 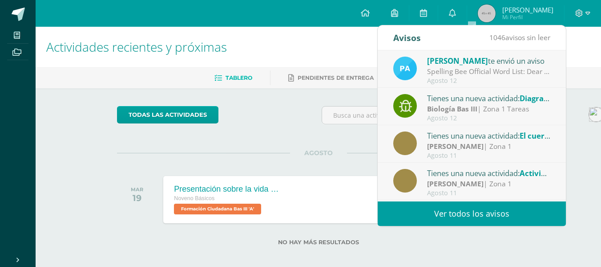 What do you see at coordinates (489, 61) in the screenshot?
I see `div: te envió un aviso` at bounding box center [489, 61].